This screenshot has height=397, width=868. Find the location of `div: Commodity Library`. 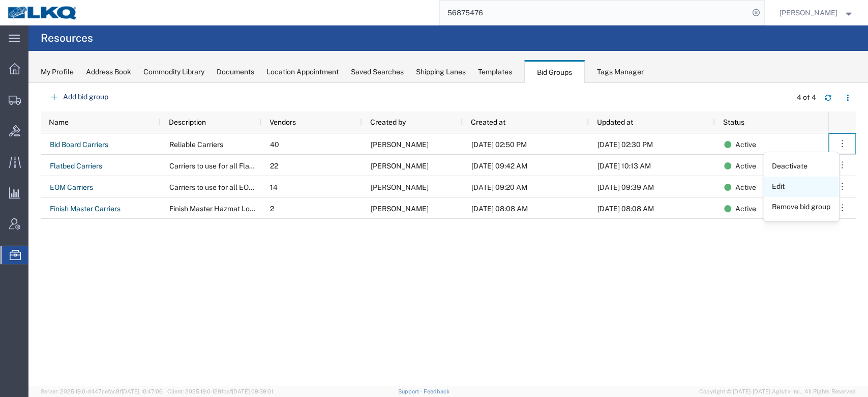

div: Commodity Library is located at coordinates (174, 72).